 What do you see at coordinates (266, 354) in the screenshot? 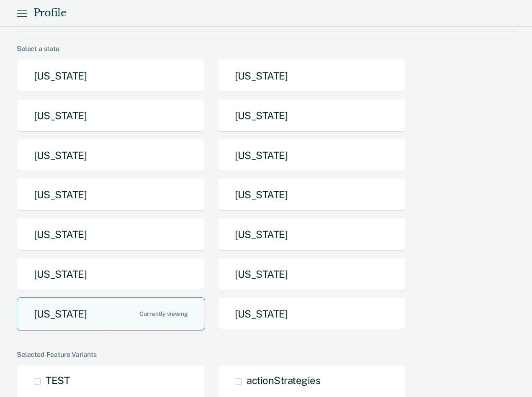
I see `div: Selected Feature Variants` at bounding box center [266, 354].